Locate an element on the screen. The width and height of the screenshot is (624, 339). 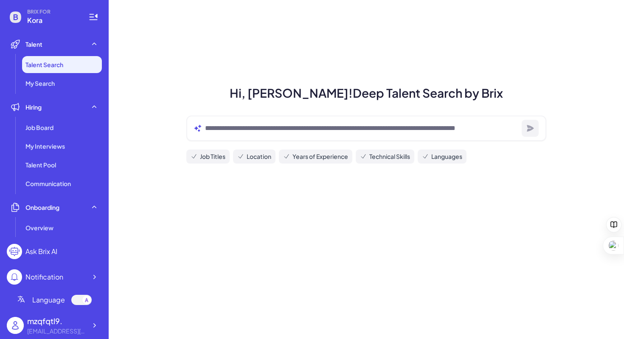
span: My Search is located at coordinates (40, 83).